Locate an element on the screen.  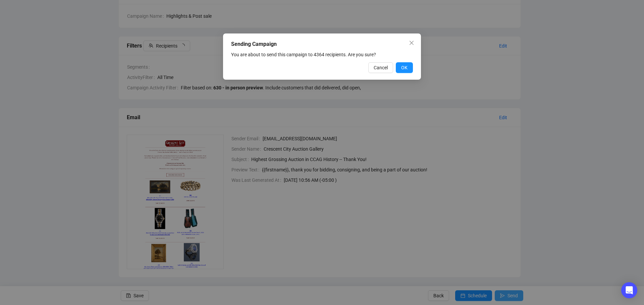
div: Sending Campaign is located at coordinates (322, 44).